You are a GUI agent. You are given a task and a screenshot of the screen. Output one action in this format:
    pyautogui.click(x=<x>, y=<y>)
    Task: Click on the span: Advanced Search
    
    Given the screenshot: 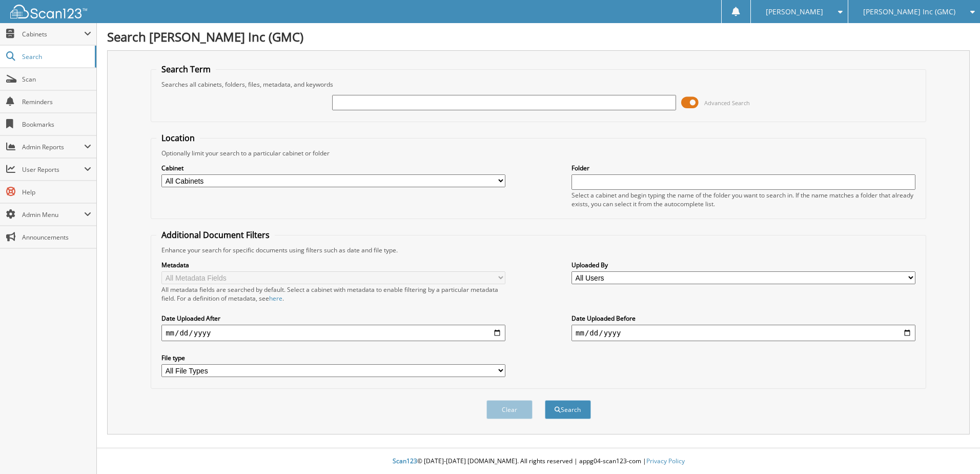 What is the action you would take?
    pyautogui.click(x=727, y=103)
    